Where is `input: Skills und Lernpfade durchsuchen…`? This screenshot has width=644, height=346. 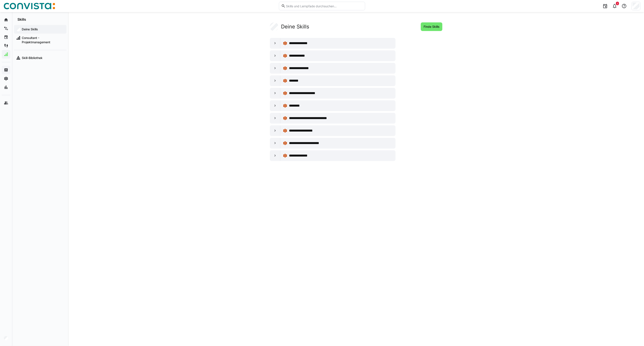 input: Skills und Lernpfade durchsuchen… is located at coordinates (324, 6).